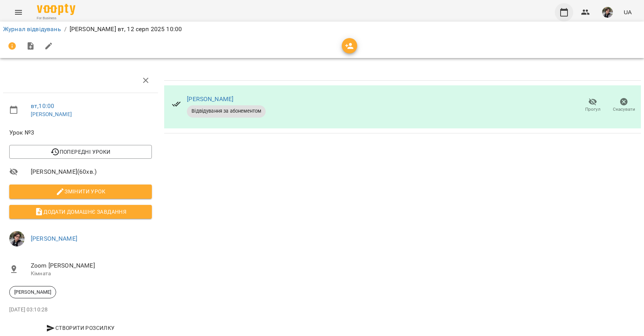 The width and height of the screenshot is (644, 336). What do you see at coordinates (80, 212) in the screenshot?
I see `button: Додати домашнє завдання` at bounding box center [80, 212].